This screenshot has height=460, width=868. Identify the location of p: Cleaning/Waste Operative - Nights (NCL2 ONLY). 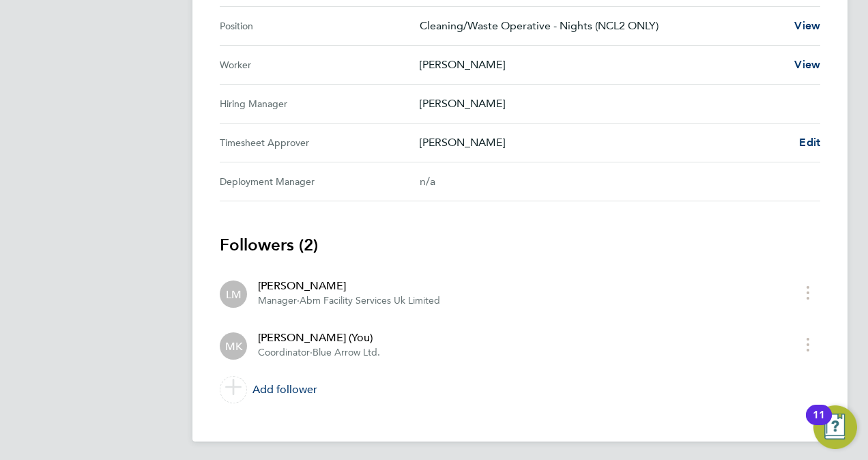
(601, 26).